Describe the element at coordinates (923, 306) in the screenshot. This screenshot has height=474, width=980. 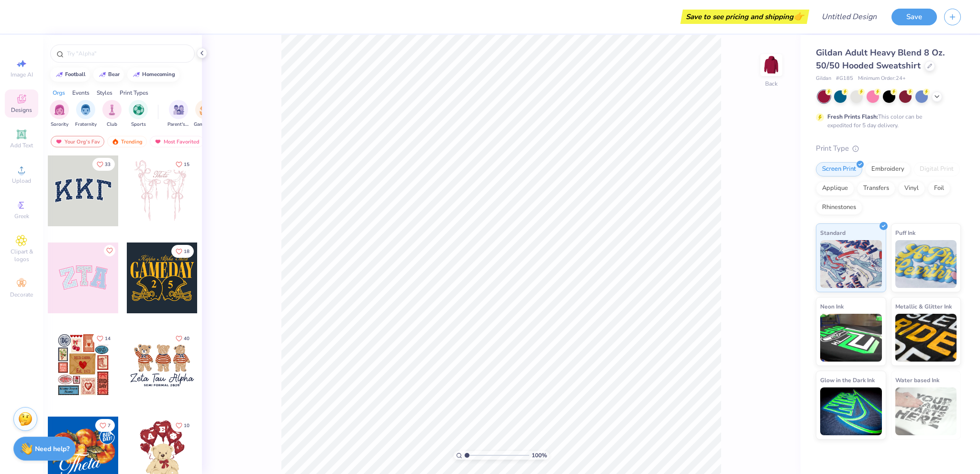
I see `span: Metallic & Glitter Ink` at that location.